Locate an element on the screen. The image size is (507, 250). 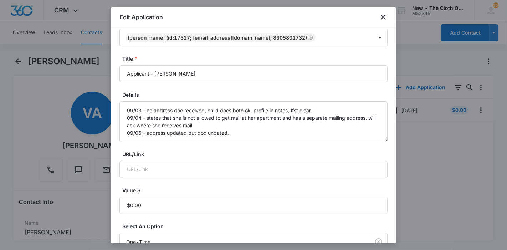
label: Value $ is located at coordinates (256, 190).